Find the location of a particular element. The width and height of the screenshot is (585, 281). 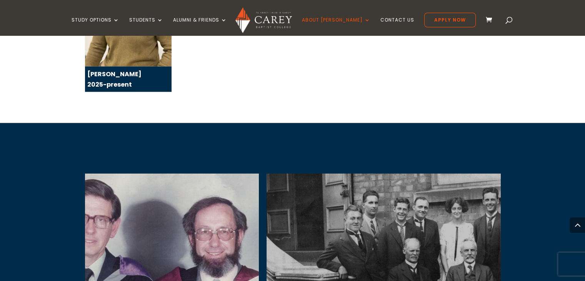

a: Students is located at coordinates (146, 26).